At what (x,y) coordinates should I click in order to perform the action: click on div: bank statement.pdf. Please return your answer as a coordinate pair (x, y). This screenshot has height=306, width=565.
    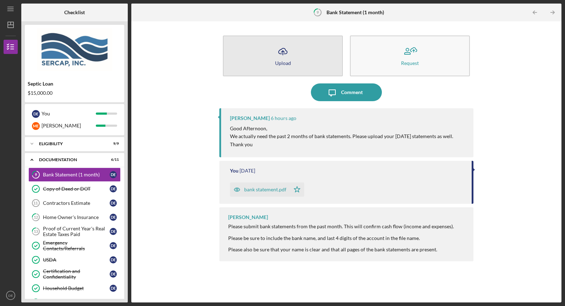
    Looking at the image, I should click on (265, 190).